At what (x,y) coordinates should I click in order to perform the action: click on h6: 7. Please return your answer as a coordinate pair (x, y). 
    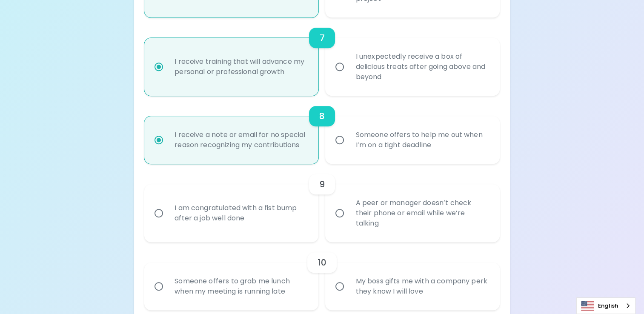
    Looking at the image, I should click on (322, 38).